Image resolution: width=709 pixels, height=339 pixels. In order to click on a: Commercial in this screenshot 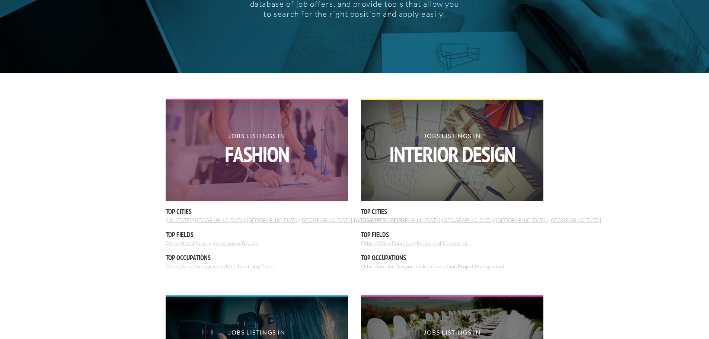, I will do `click(457, 243)`.